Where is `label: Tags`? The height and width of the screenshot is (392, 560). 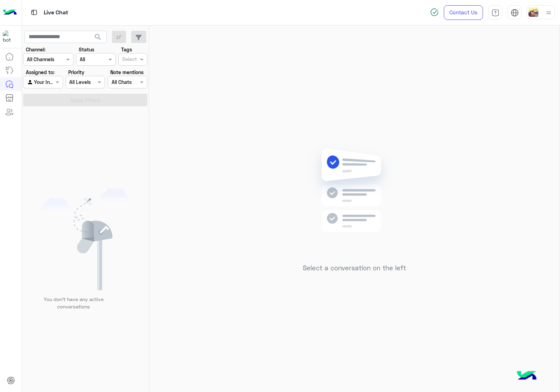 label: Tags is located at coordinates (126, 49).